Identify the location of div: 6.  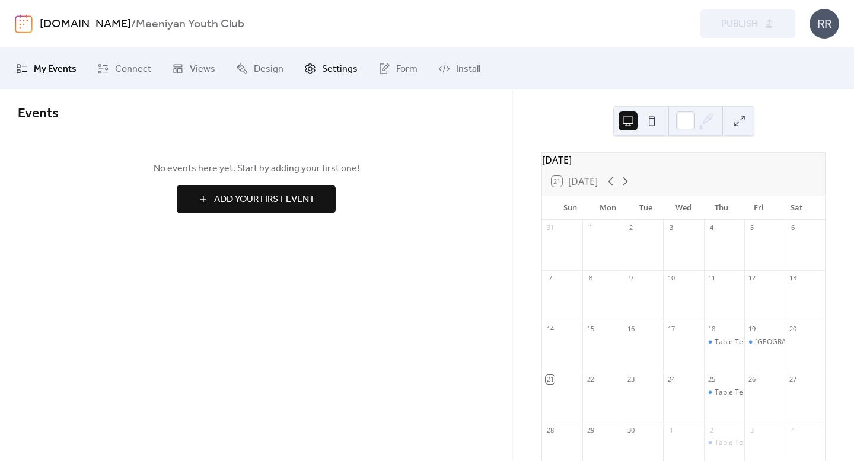
(792, 228).